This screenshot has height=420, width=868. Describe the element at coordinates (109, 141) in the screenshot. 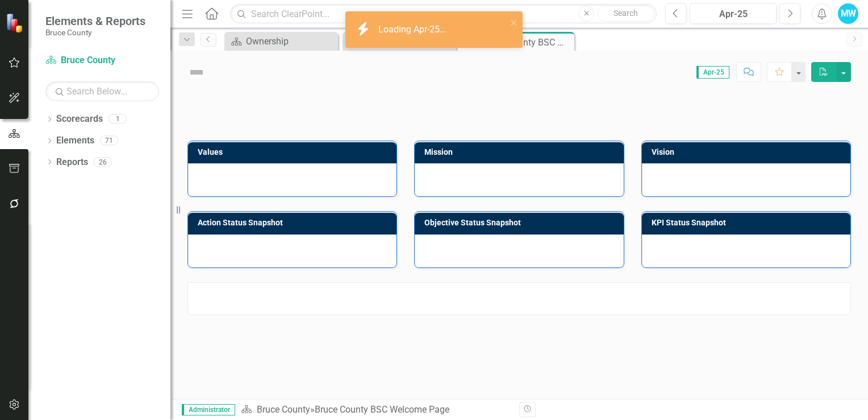

I see `div: 71` at that location.